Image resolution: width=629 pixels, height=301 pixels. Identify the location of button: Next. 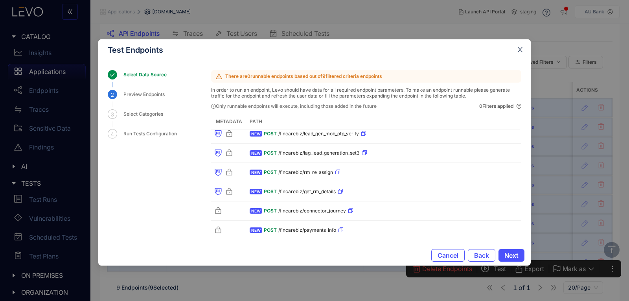
(511, 255).